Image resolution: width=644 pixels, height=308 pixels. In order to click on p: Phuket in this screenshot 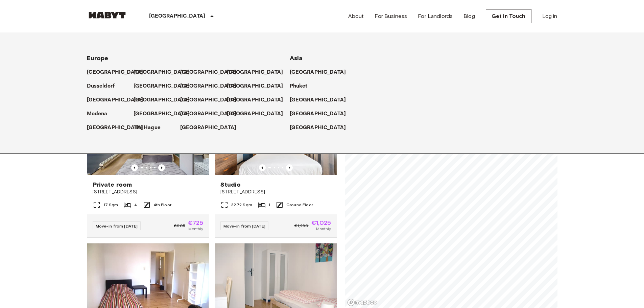, I will do `click(299, 86)`.